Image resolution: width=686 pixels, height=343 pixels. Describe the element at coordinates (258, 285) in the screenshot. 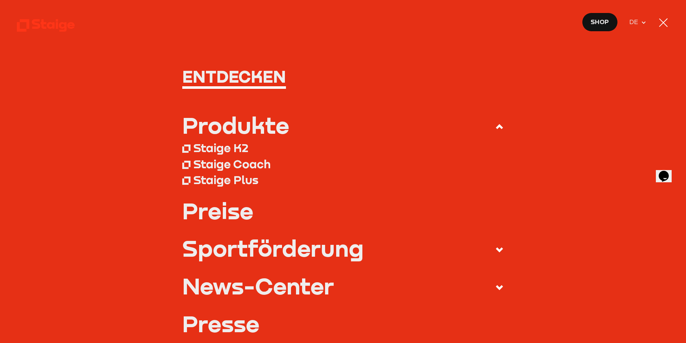

I see `div: News-Center` at that location.